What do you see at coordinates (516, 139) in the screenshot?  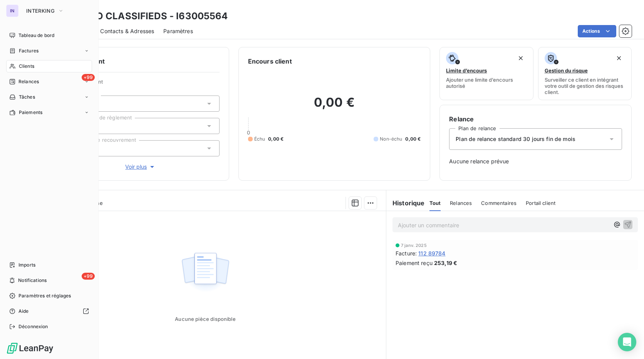 I see `span: Plan de relance standard 30 jours fin de mois` at bounding box center [516, 139].